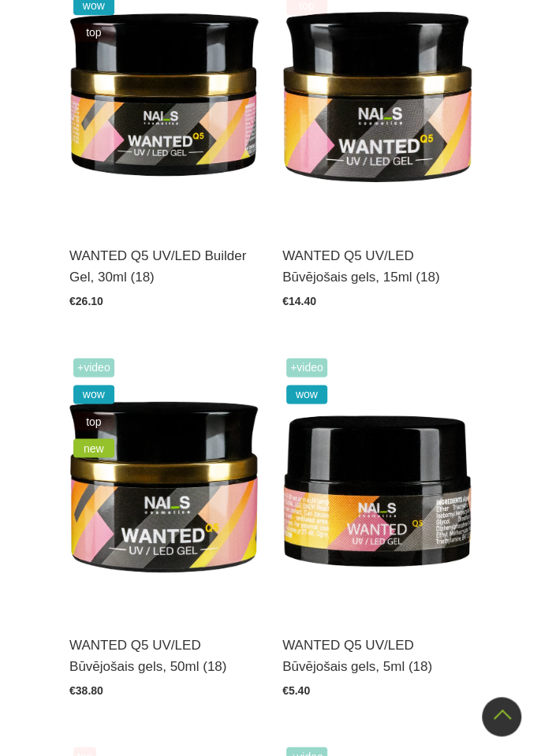 This screenshot has height=756, width=541. I want to click on a: WANTED Q5 UV/LED Būvējošais gels, 15ml (18), so click(377, 266).